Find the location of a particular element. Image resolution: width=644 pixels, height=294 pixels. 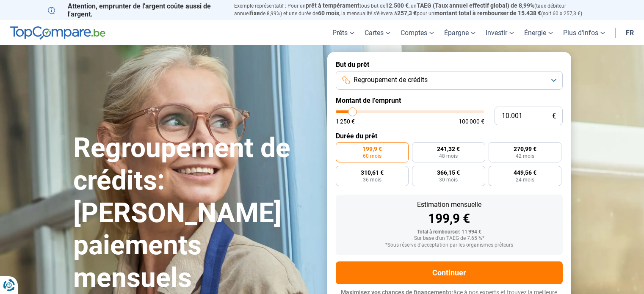

a: Investir is located at coordinates (500, 32).